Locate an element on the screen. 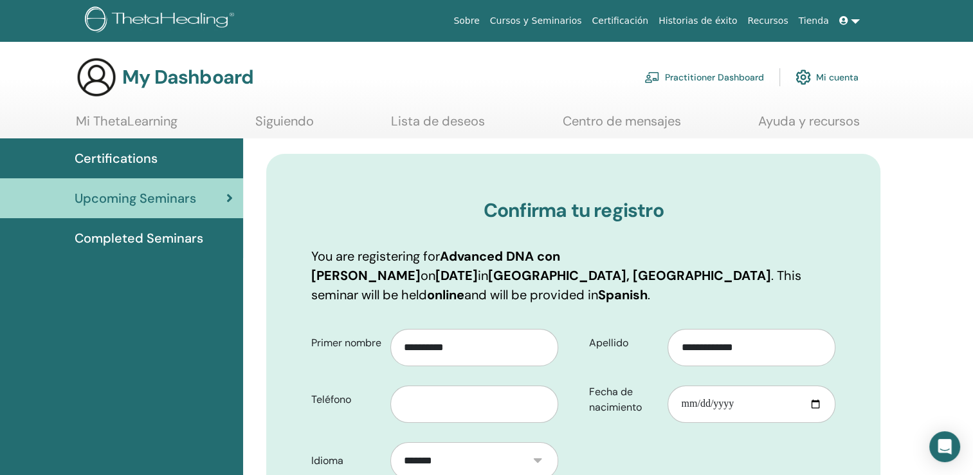 Image resolution: width=973 pixels, height=475 pixels. label: Teléfono is located at coordinates (346, 400).